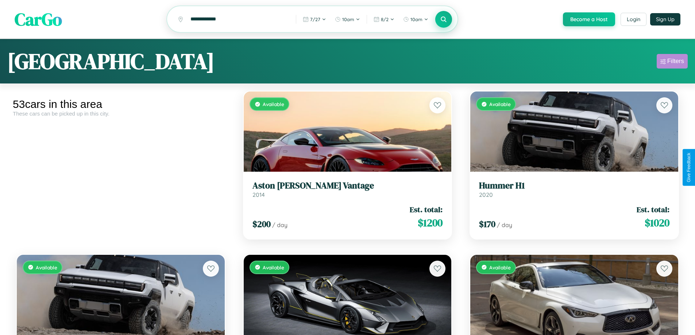 The image size is (695, 335). What do you see at coordinates (121, 104) in the screenshot?
I see `div: 53 cars in this area` at bounding box center [121, 104].